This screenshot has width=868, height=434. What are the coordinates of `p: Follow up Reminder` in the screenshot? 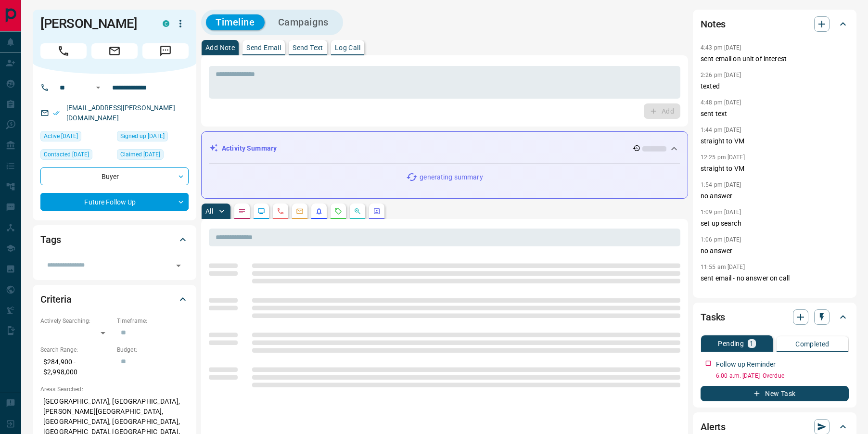 It's located at (746, 364).